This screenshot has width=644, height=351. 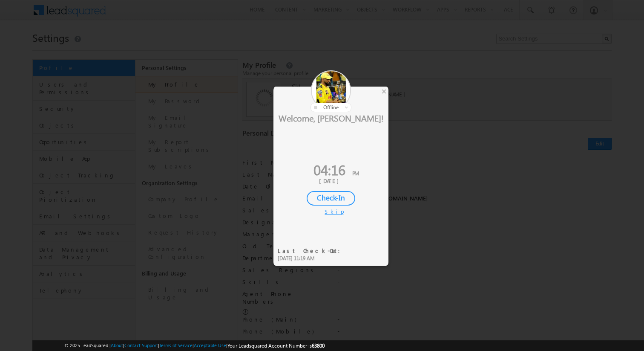 I want to click on a: Terms of Service, so click(x=176, y=345).